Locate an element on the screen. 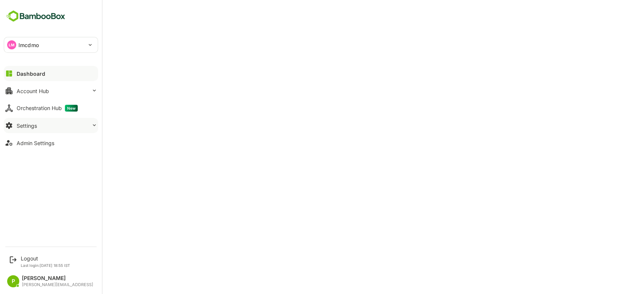 The image size is (644, 294). div: Account Hub is located at coordinates (33, 91).